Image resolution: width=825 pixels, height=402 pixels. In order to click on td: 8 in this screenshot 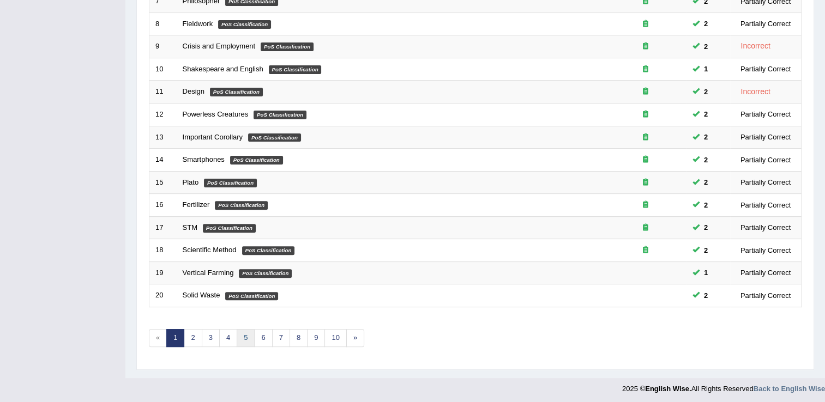, I will do `click(163, 24)`.